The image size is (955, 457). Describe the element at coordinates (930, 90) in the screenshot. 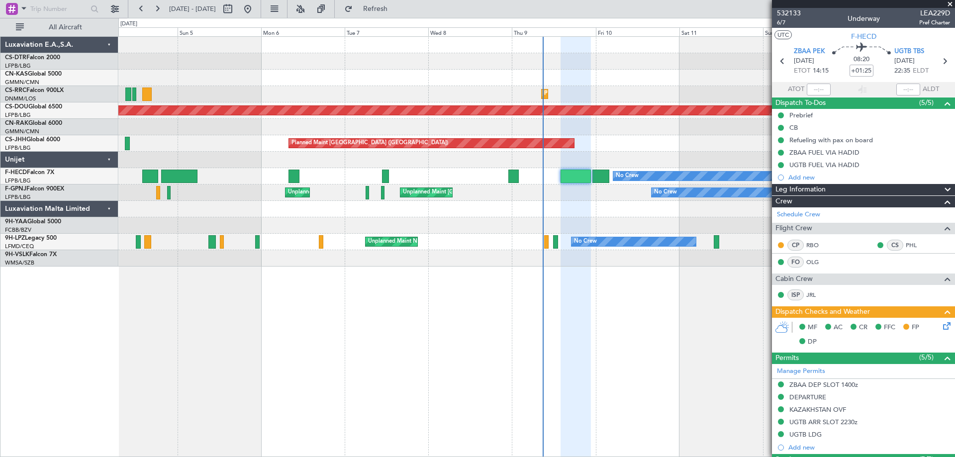

I see `span: ALDT` at that location.